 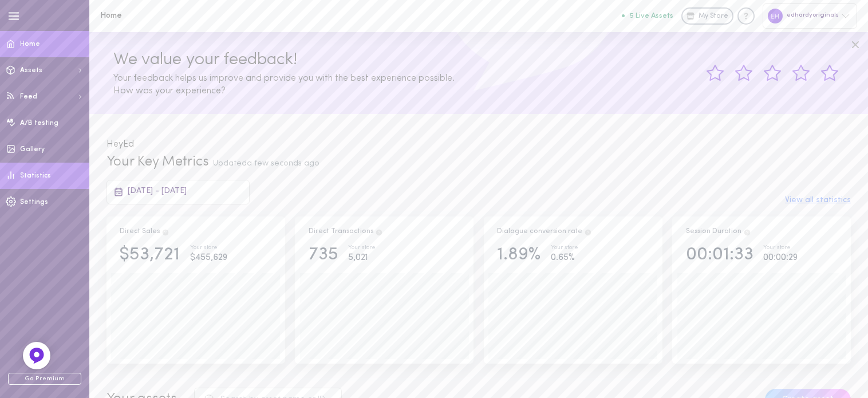 I want to click on div: 735, so click(x=324, y=255).